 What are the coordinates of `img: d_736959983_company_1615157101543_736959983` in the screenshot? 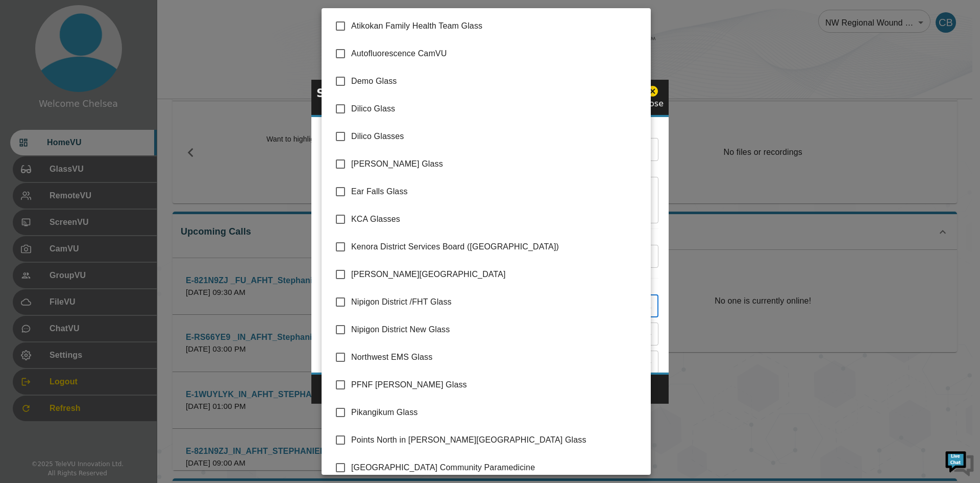 It's located at (30, 60).